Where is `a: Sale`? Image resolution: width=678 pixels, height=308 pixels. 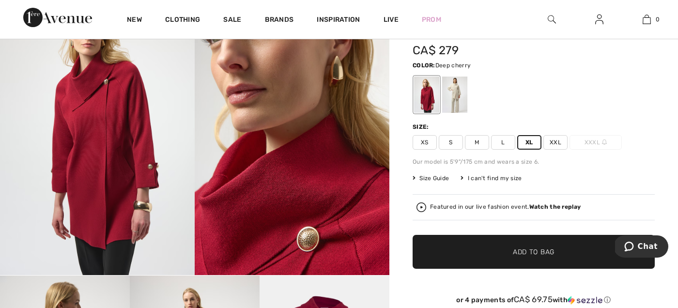
a: Sale is located at coordinates (232, 20).